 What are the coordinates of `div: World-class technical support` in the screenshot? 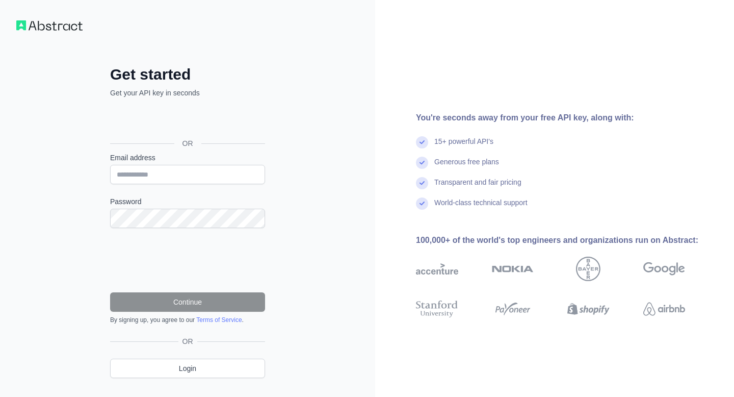 It's located at (481, 207).